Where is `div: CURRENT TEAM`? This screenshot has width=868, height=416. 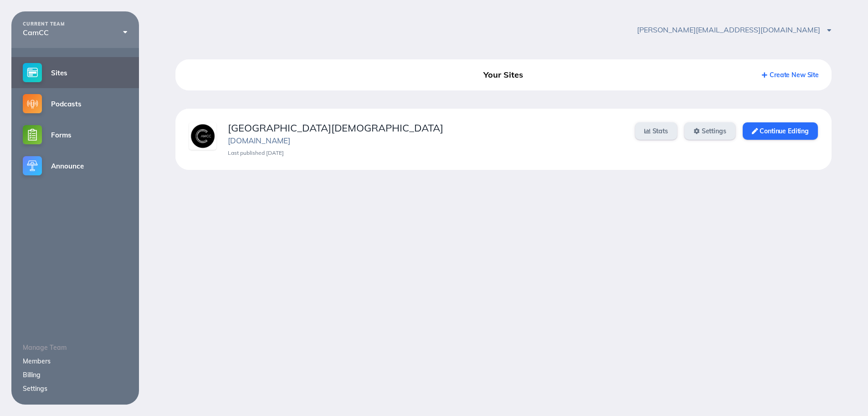
div: CURRENT TEAM is located at coordinates (75, 24).